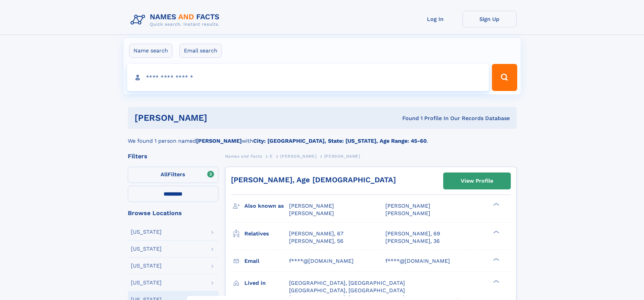  I want to click on button: Search Button, so click(504, 78).